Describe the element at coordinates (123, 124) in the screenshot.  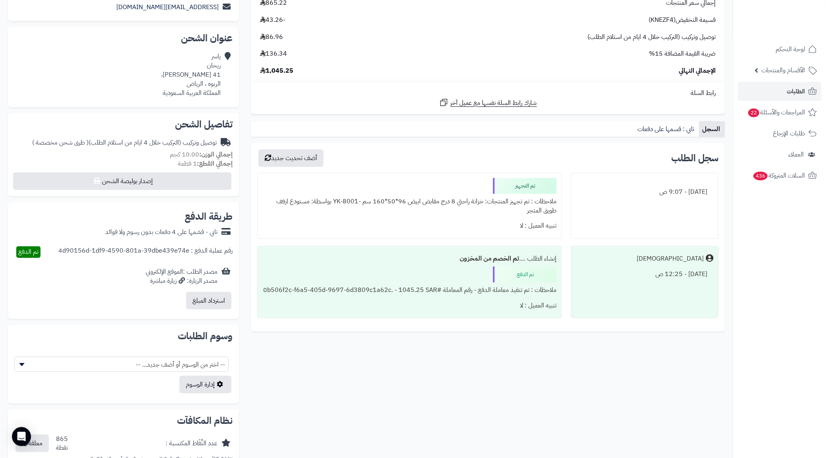
I see `h2: تفاصيل الشحن` at that location.